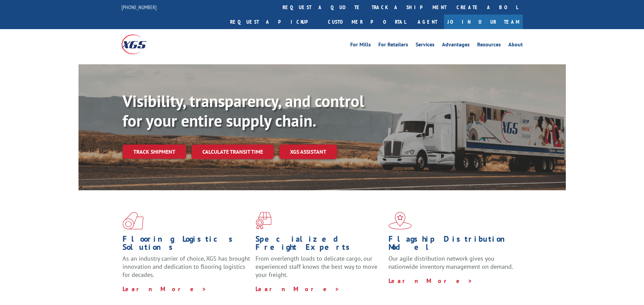 This screenshot has height=305, width=644. What do you see at coordinates (400, 221) in the screenshot?
I see `img: xgs-icon-flagship-distribution-model-red` at bounding box center [400, 221].